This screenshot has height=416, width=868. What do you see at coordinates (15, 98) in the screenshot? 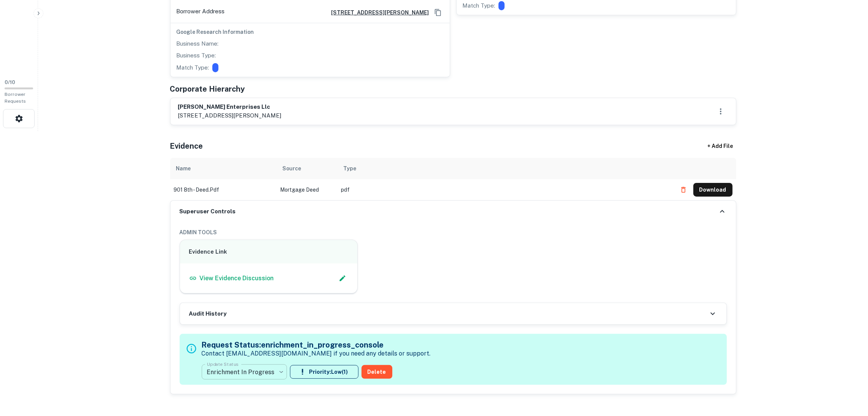
I see `span: Borrower Requests` at bounding box center [15, 98].